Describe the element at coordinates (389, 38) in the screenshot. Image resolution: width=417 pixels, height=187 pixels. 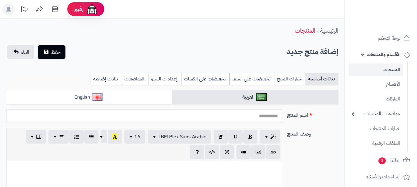
I see `span: لوحة التحكم` at that location.